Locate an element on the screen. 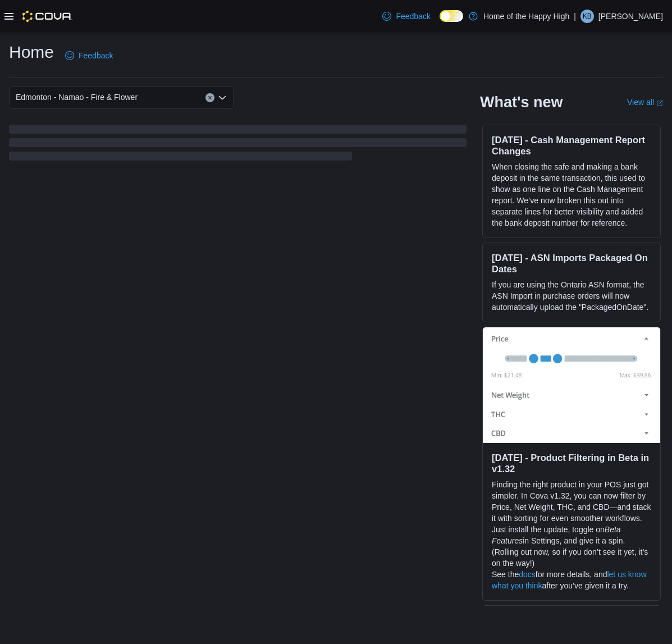  div: Kyler Brian is located at coordinates (587, 16).